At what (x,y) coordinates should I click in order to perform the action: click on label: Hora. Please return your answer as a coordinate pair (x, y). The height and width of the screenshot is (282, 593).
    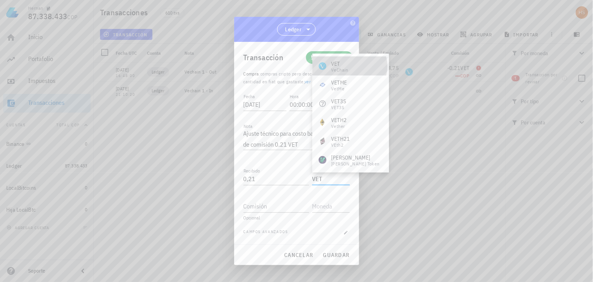
    Looking at the image, I should click on (294, 96).